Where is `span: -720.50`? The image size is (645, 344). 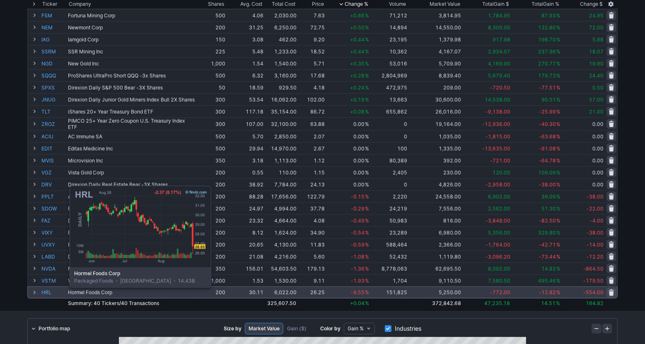
span: -720.50 is located at coordinates (500, 87).